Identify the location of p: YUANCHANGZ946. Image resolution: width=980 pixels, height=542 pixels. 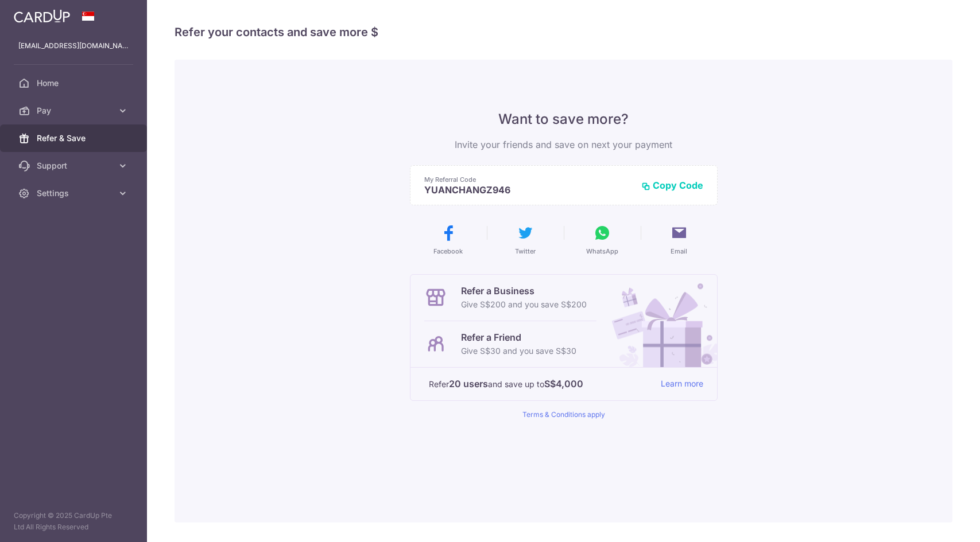
(528, 190).